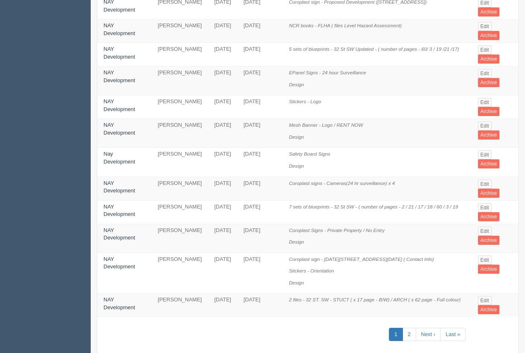  I want to click on a: 1, so click(396, 334).